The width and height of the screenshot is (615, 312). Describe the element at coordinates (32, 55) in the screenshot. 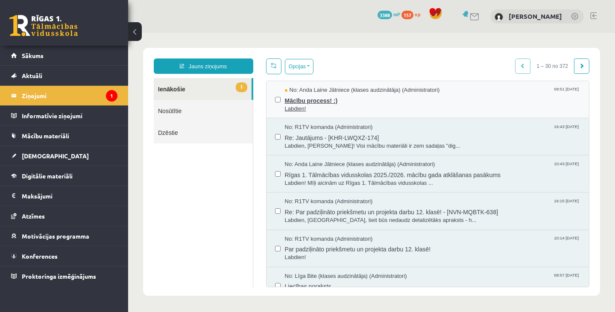

I see `span: Sākums` at that location.